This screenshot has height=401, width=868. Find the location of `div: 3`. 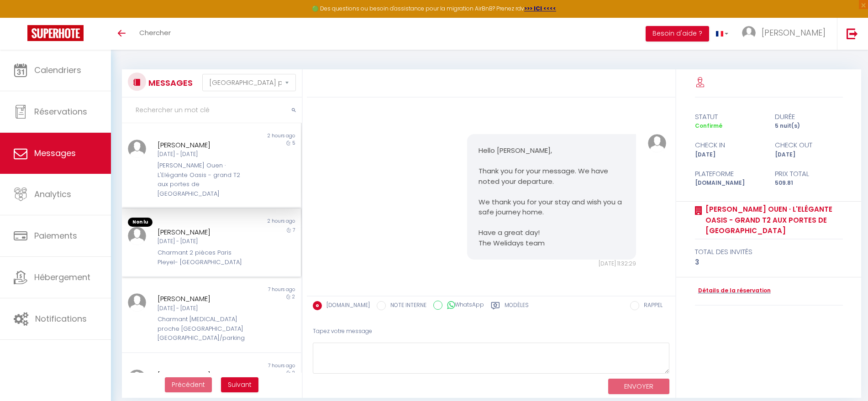

div: 3 is located at coordinates (769, 262).